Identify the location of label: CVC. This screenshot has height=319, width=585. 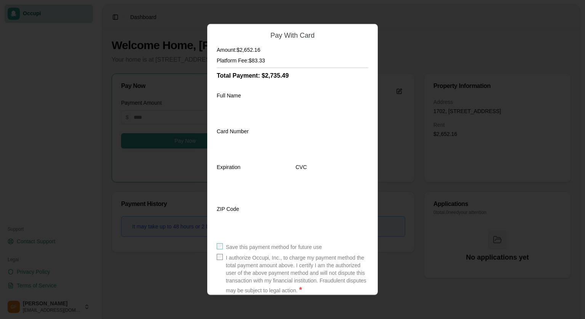
(301, 167).